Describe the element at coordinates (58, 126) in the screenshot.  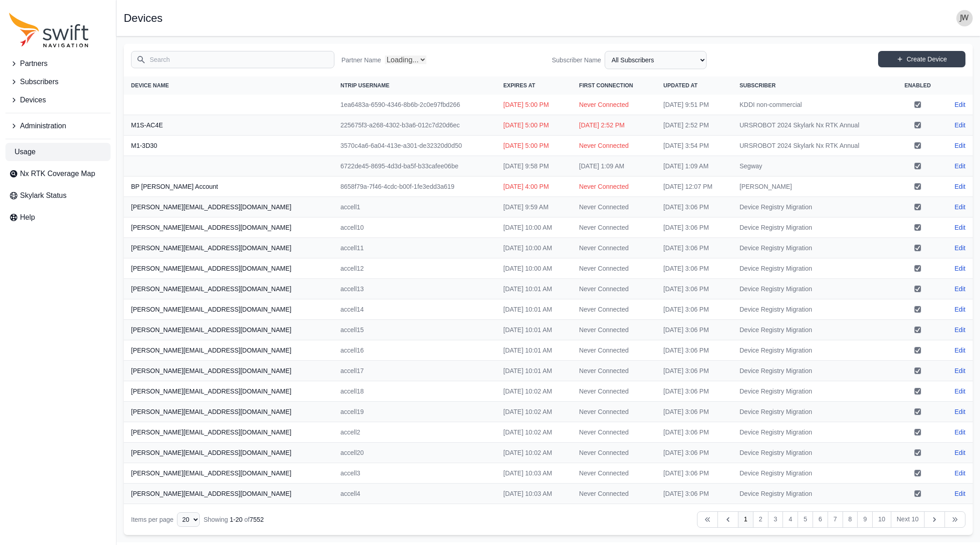
I see `button: Administration` at that location.